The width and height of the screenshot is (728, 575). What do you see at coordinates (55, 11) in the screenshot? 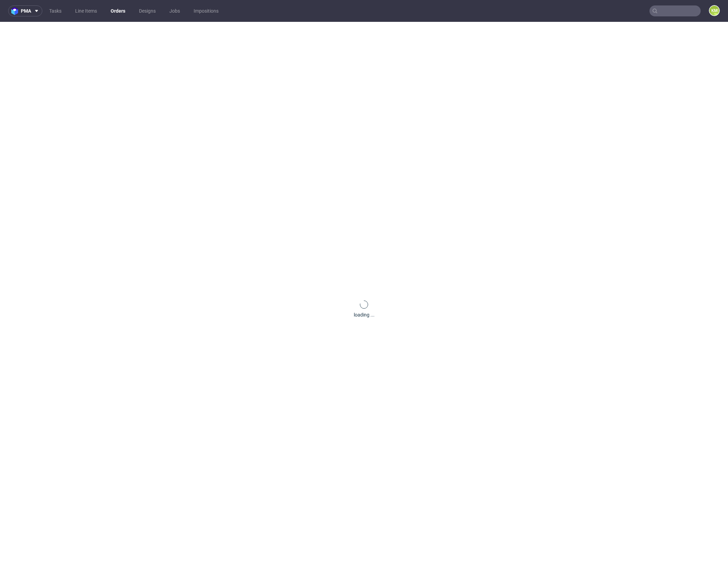
I see `a: Tasks` at bounding box center [55, 11].